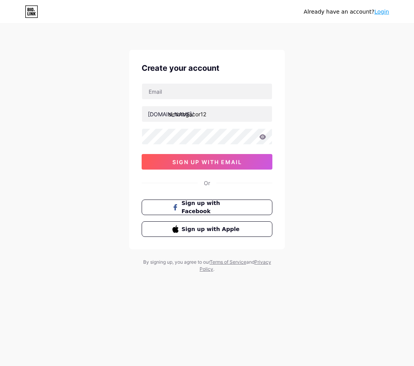 The width and height of the screenshot is (414, 366). What do you see at coordinates (207, 266) in the screenshot?
I see `div: By signing up, you agree to our and .` at bounding box center [207, 266].